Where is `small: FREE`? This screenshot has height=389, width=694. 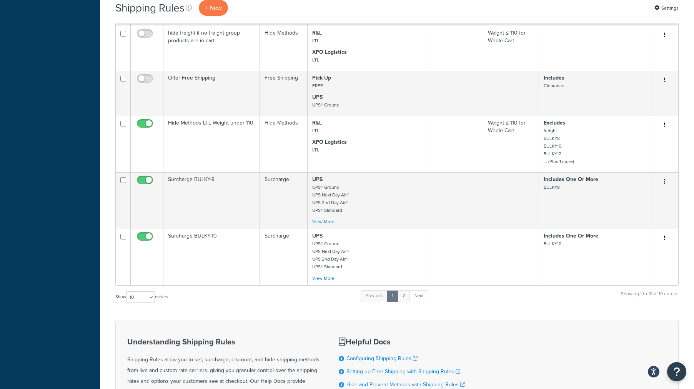
small: FREE is located at coordinates (317, 86).